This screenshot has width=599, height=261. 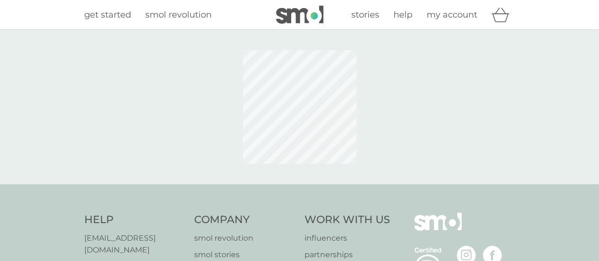 I want to click on p: smol revolution, so click(x=244, y=238).